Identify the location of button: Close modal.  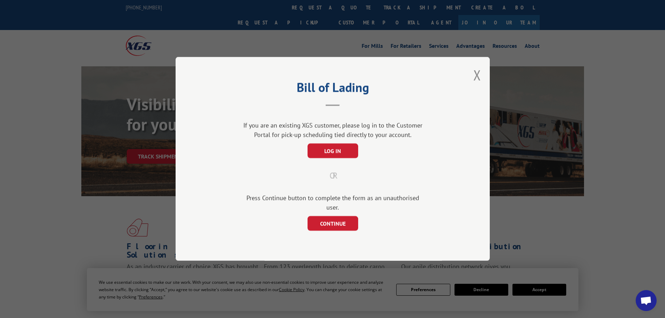
(477, 75).